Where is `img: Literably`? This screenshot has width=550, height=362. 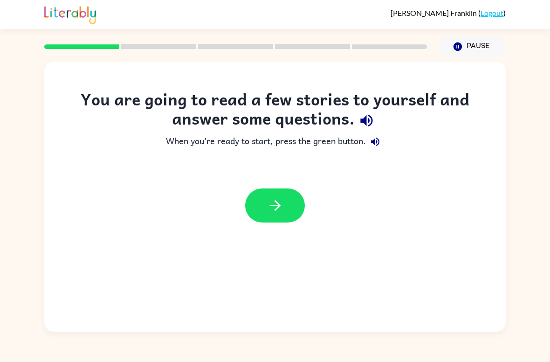 img: Literably is located at coordinates (70, 14).